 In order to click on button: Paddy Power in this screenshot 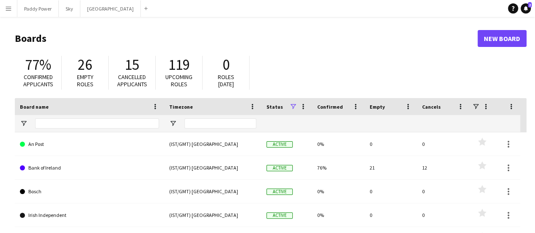, I will do `click(38, 8)`.